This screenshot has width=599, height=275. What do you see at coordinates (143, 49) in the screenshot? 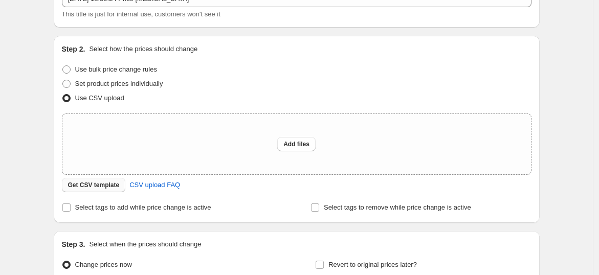
I see `p: Select how the prices should change` at bounding box center [143, 49].